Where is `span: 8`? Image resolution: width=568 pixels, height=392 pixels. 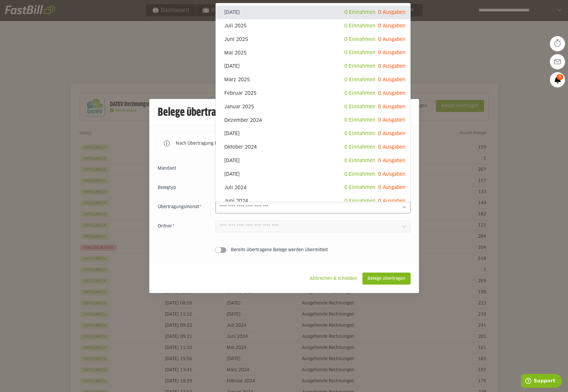
span: 8 is located at coordinates (560, 77).